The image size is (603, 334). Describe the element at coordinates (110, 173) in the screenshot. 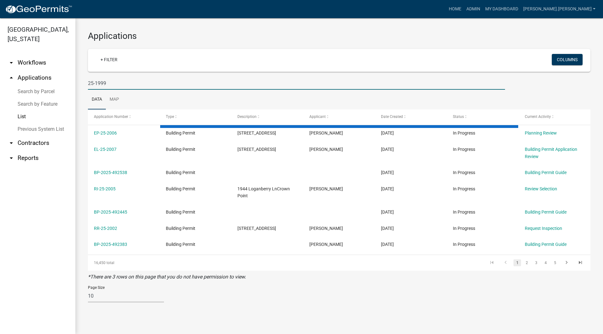

I see `a: BP-2025-492538` at that location.